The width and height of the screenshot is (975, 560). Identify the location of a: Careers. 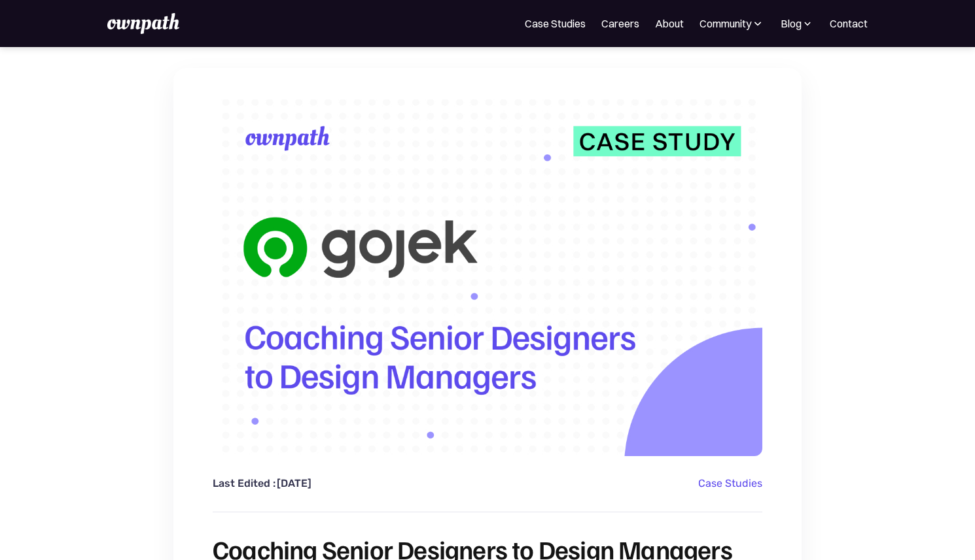
(620, 24).